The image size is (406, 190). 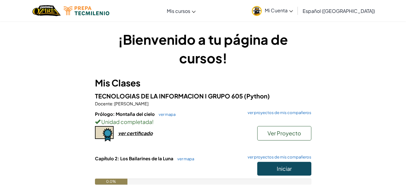 I want to click on span: Prólogo: Montaña del cielo, so click(x=125, y=114).